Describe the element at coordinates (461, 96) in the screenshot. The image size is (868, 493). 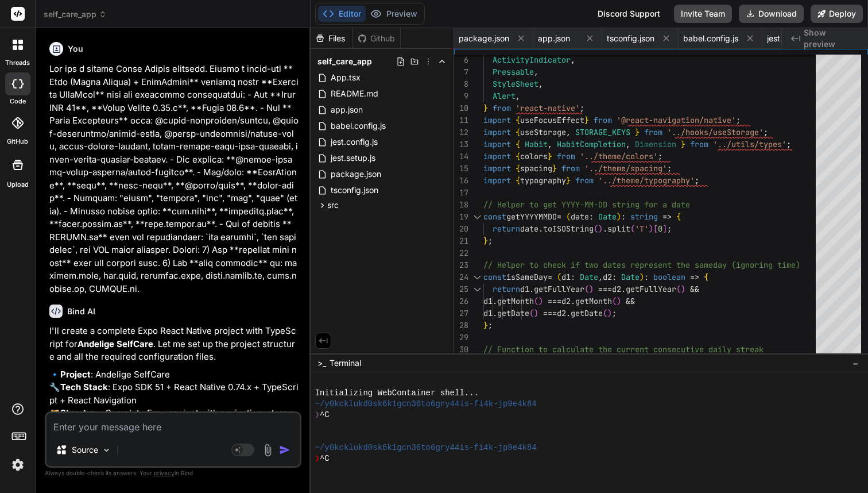
I see `div: 9` at that location.